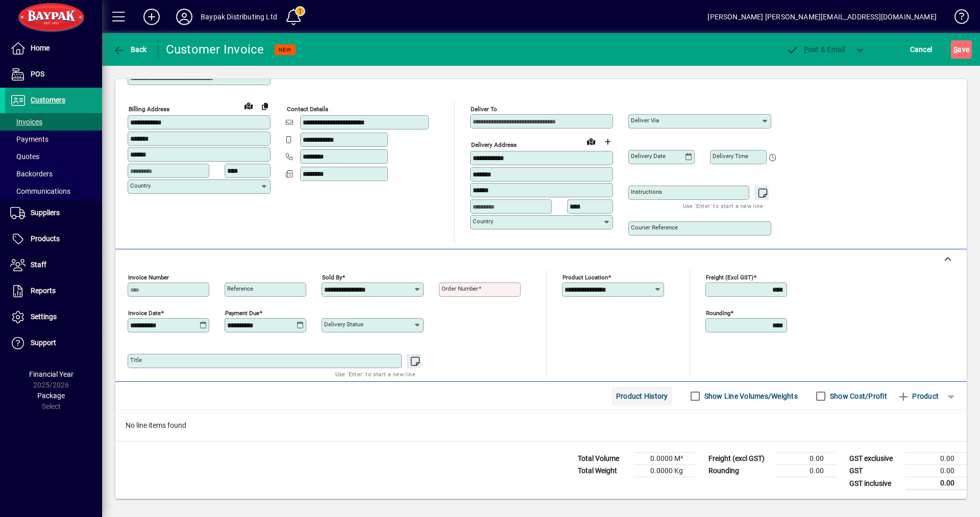  Describe the element at coordinates (24, 157) in the screenshot. I see `span: Quotes` at that location.